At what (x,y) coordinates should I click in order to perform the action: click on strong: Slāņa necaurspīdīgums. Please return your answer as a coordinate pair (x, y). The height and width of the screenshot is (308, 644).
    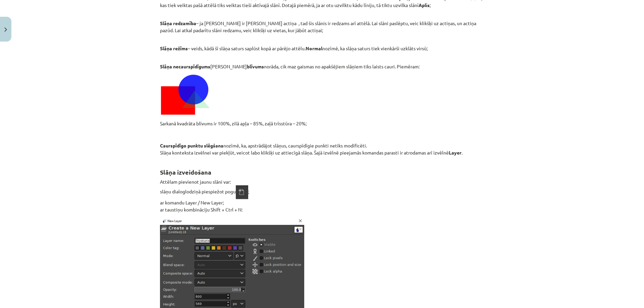
    Looking at the image, I should click on (185, 66).